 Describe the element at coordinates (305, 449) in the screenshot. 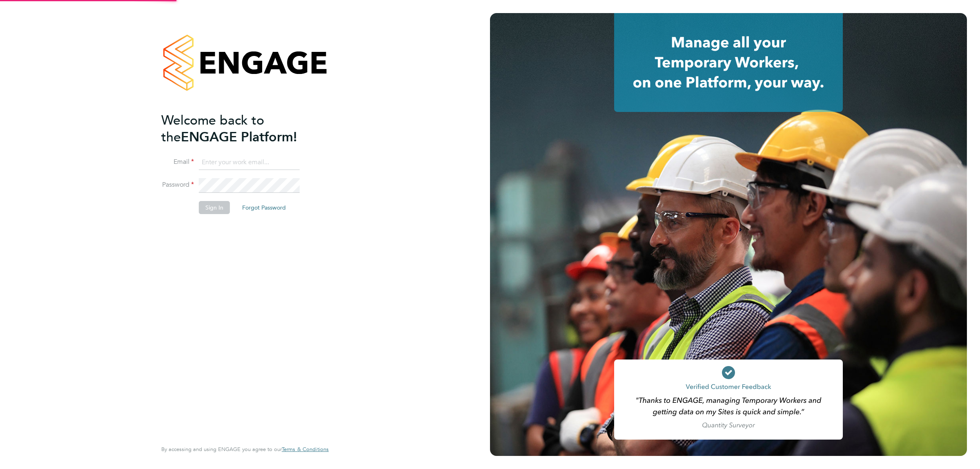

I see `span: Terms & Conditions` at that location.